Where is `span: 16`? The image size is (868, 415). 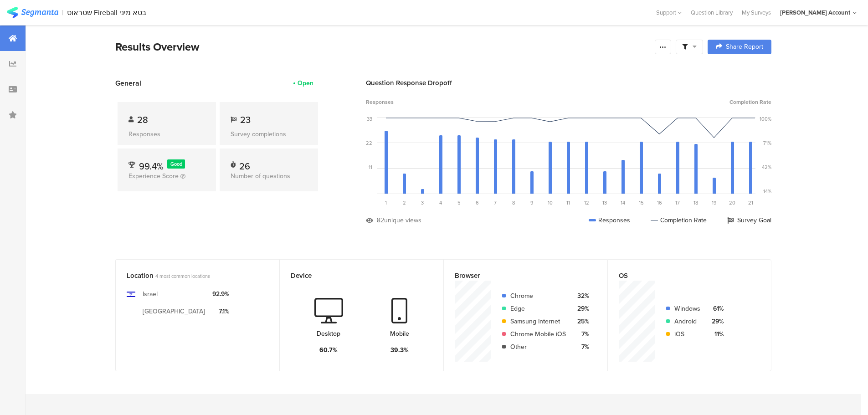
span: 16 is located at coordinates (660, 203).